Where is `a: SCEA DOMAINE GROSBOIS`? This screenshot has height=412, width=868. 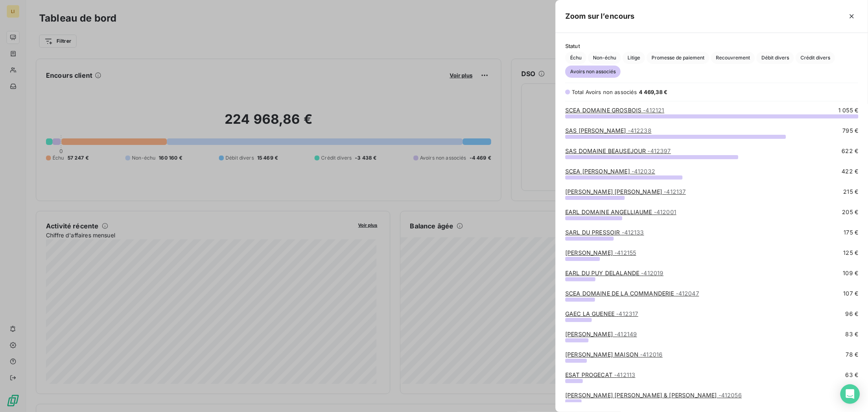
a: SCEA DOMAINE GROSBOIS is located at coordinates (614, 110).